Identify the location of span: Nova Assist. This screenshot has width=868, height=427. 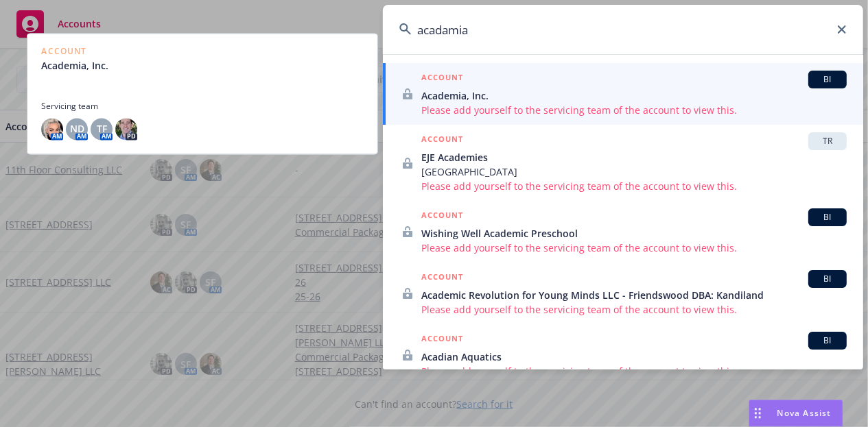
(804, 413).